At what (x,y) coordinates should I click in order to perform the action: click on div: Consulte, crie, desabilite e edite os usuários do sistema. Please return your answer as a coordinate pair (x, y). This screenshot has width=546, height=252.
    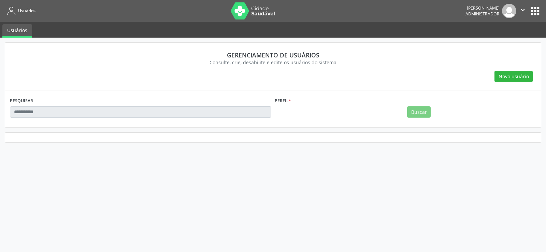
    Looking at the image, I should click on (273, 62).